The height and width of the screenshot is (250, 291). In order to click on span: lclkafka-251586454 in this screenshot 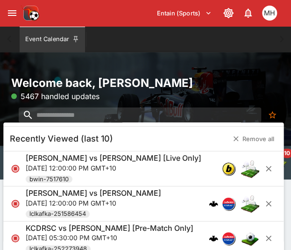, I will do `click(57, 214)`.